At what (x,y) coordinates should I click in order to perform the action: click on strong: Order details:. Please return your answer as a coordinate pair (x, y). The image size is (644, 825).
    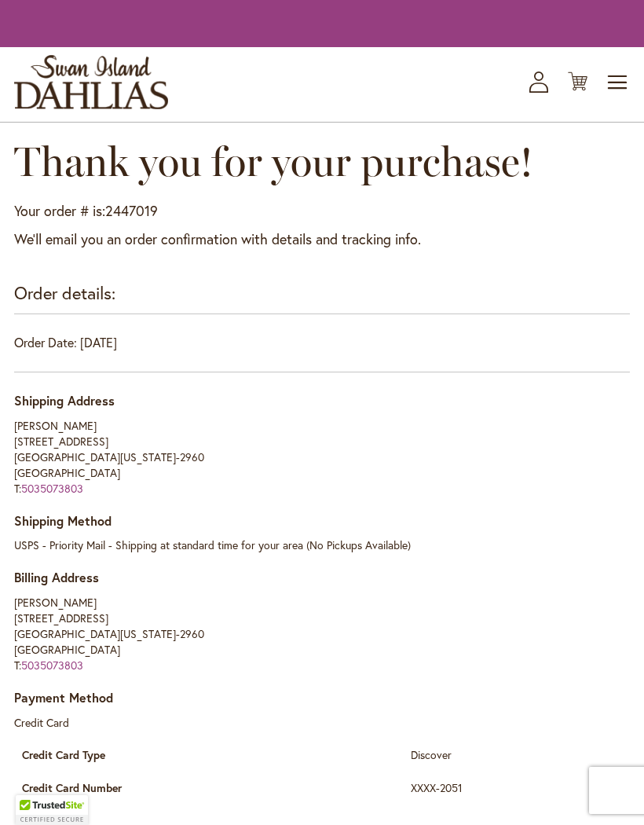
    Looking at the image, I should click on (64, 292).